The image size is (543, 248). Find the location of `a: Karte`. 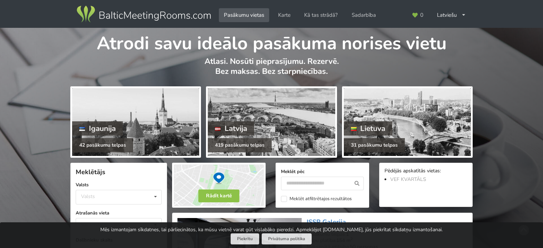

a: Karte is located at coordinates (284, 15).